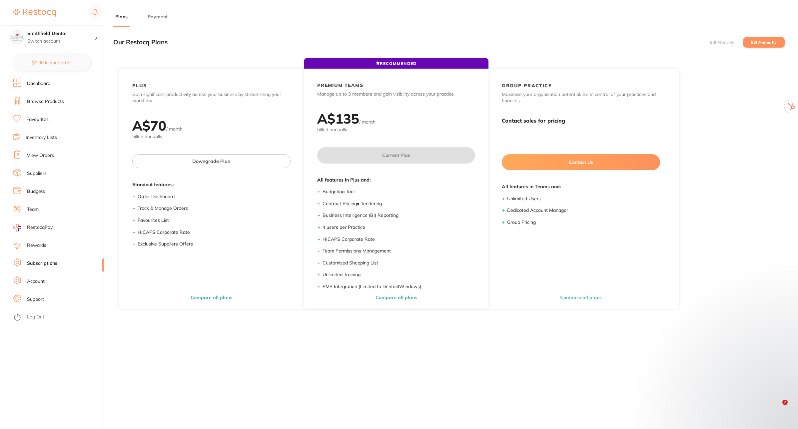 This screenshot has width=798, height=429. What do you see at coordinates (211, 161) in the screenshot?
I see `button: Downgrade Plan` at bounding box center [211, 161].